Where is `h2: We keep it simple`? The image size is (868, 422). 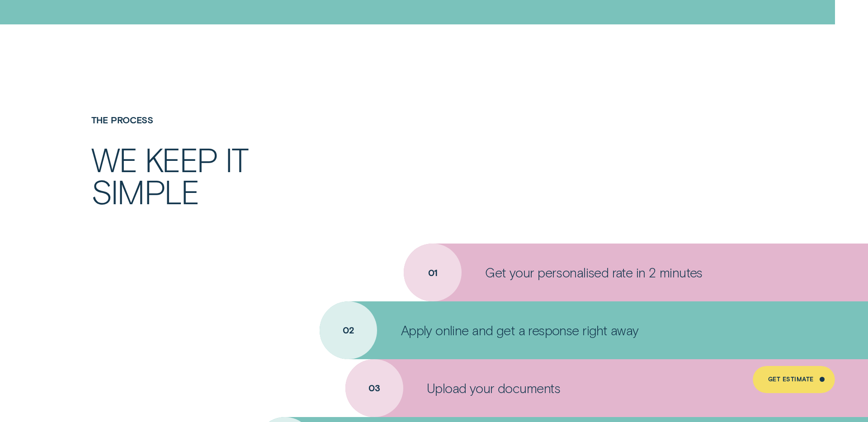 h2: We keep it simple is located at coordinates (202, 175).